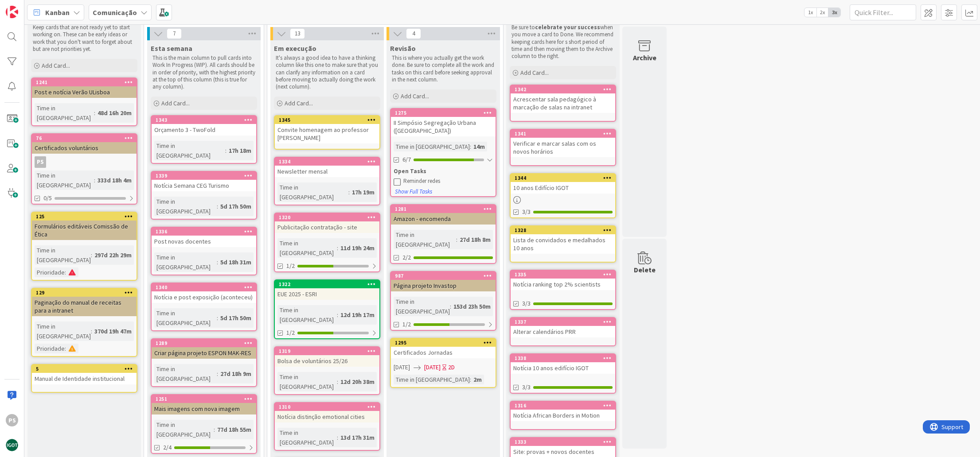  What do you see at coordinates (526, 212) in the screenshot?
I see `span: 3/3` at bounding box center [526, 212].